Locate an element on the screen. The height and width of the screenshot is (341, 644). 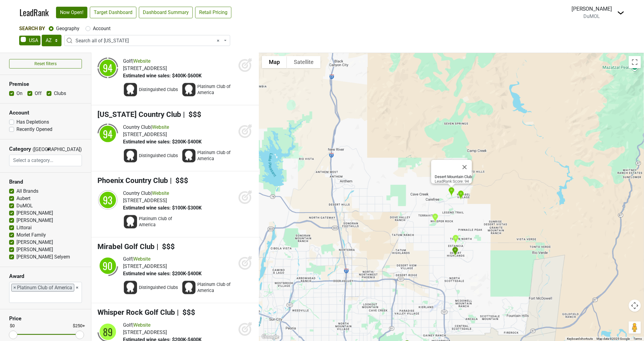
a: Dashboard Summary is located at coordinates (165, 12).